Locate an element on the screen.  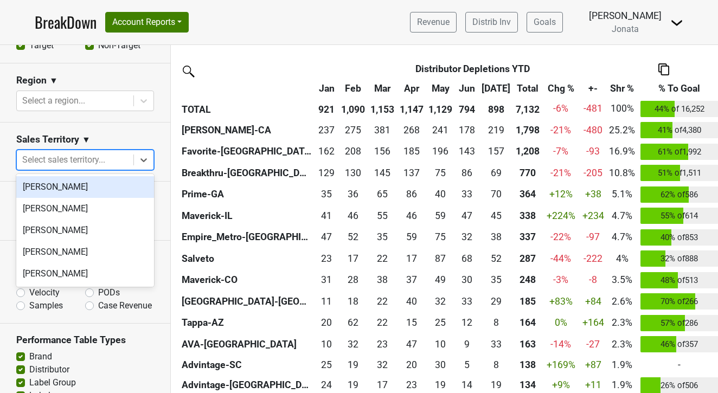
td: 11.333 is located at coordinates (326, 301).